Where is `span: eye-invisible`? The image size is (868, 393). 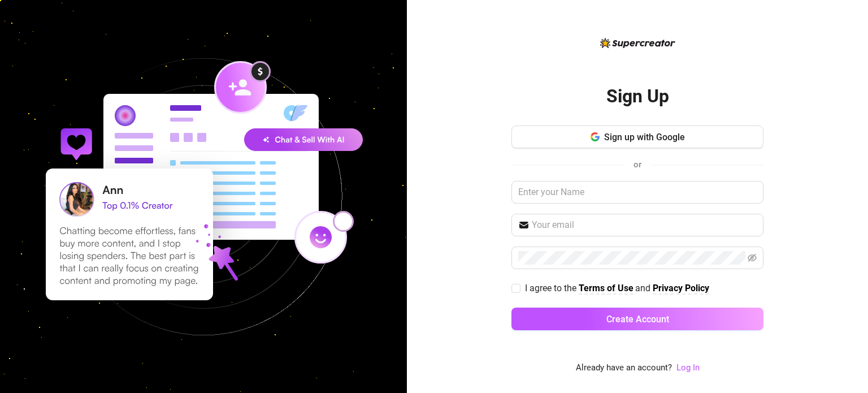
span: eye-invisible is located at coordinates (752, 258).